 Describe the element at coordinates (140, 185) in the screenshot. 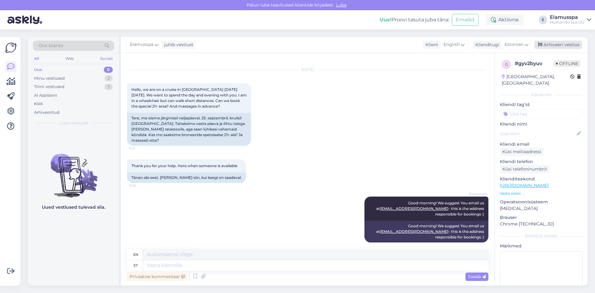

I see `span: 11:05` at that location.